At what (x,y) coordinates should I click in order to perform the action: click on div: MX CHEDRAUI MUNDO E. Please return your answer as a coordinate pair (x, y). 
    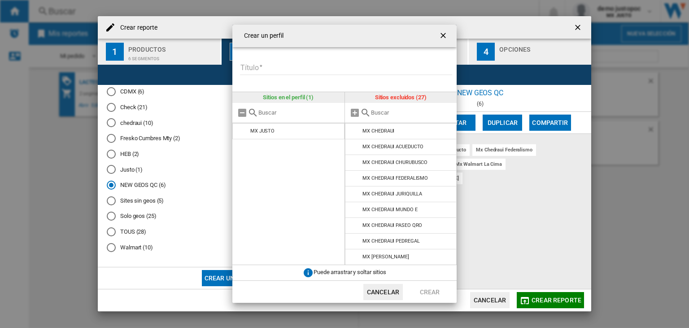
    Looking at the image, I should click on (390, 209).